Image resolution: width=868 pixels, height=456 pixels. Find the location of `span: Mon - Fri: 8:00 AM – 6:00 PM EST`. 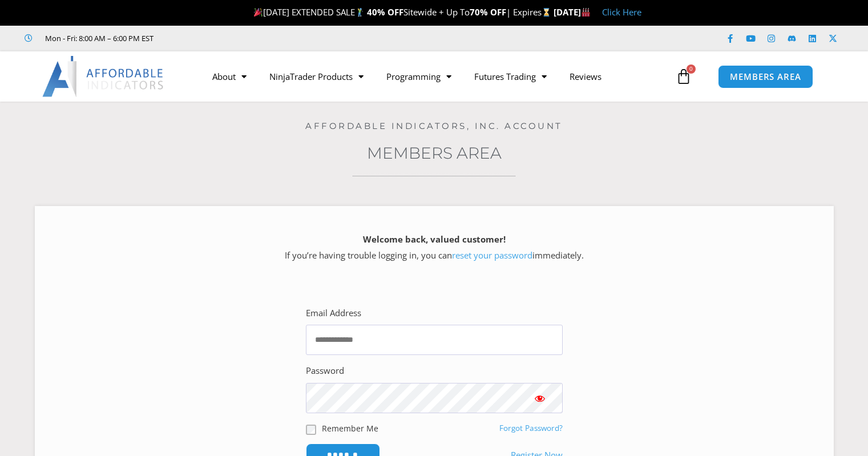

span: Mon - Fri: 8:00 AM – 6:00 PM EST is located at coordinates (98, 39).